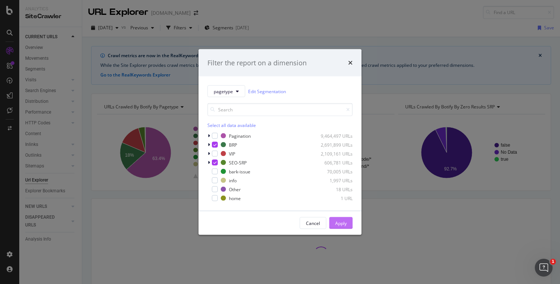 This screenshot has height=284, width=560. Describe the element at coordinates (240, 171) in the screenshot. I see `div: bark-issue` at that location.